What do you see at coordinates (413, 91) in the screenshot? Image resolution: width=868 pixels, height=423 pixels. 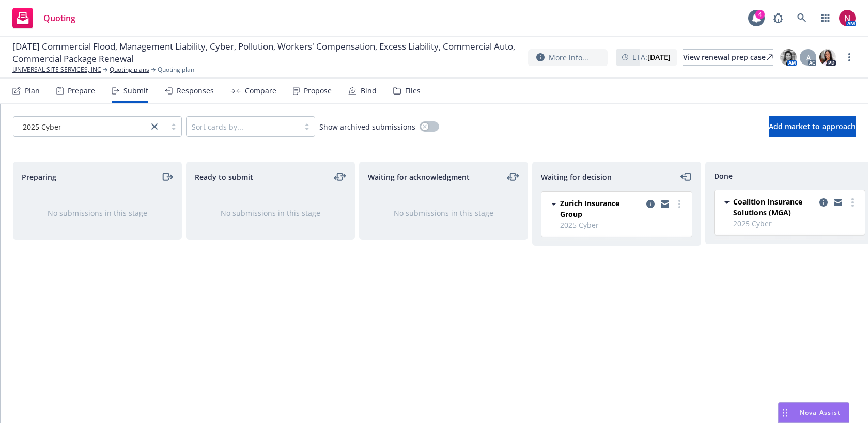 I see `div: Files` at bounding box center [413, 91].